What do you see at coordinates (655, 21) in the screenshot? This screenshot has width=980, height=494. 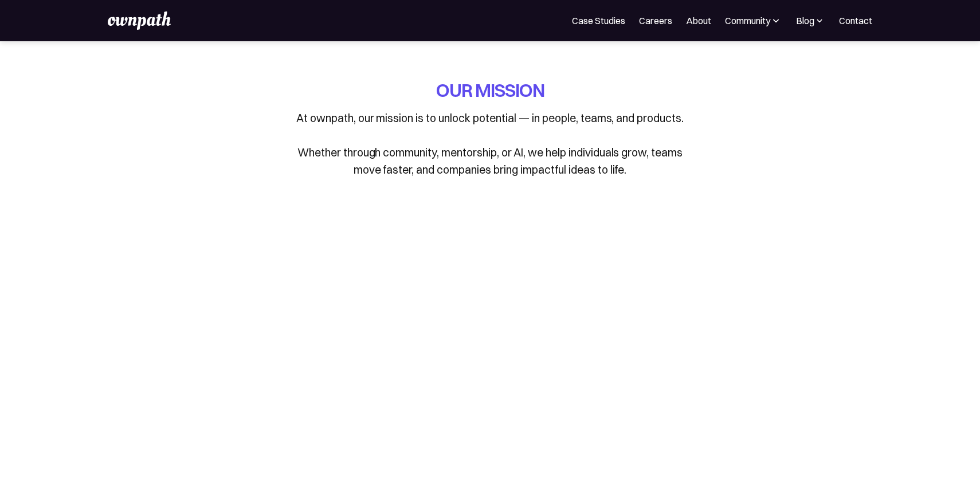 I see `a: Careers` at bounding box center [655, 21].